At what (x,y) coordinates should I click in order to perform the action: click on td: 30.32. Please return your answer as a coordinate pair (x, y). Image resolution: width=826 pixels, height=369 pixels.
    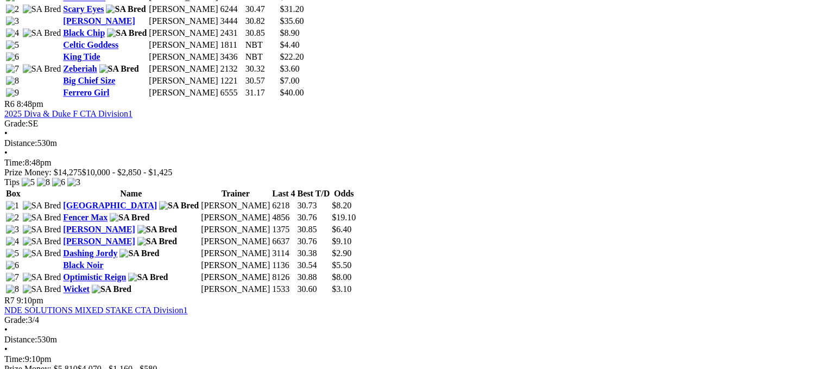
    Looking at the image, I should click on (262, 69).